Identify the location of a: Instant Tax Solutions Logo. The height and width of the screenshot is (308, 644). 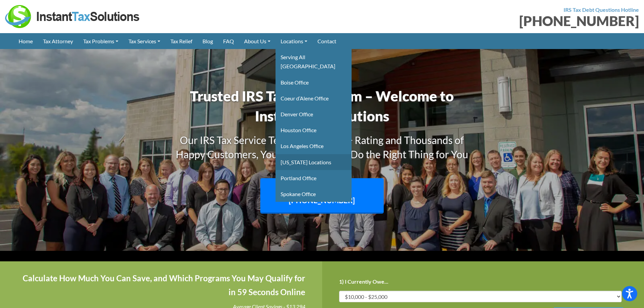
(73, 15).